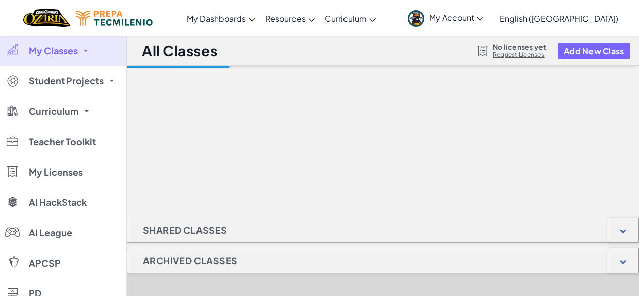  Describe the element at coordinates (446, 18) in the screenshot. I see `a: My Account` at that location.